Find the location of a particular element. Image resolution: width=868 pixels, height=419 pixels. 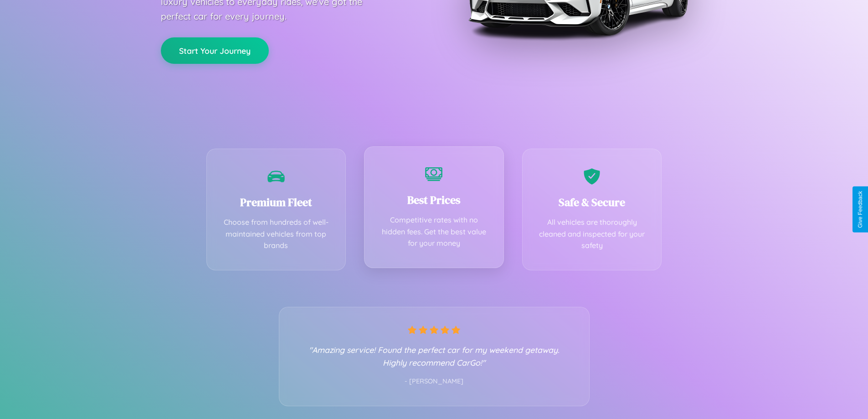

p: Choose from hundreds of well-maintained vehicles from top brands is located at coordinates (276, 234).